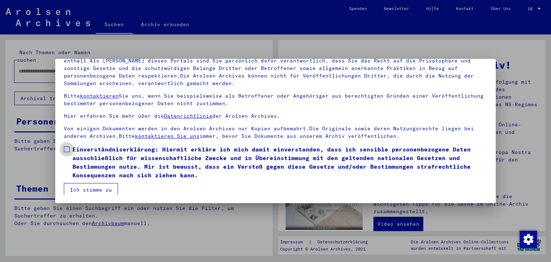  I want to click on p: Von einigen Dokumenten werden in den Arolsen Archives nur Kopien aufbewahrt.Die Originale sowie d..., so click(275, 132).